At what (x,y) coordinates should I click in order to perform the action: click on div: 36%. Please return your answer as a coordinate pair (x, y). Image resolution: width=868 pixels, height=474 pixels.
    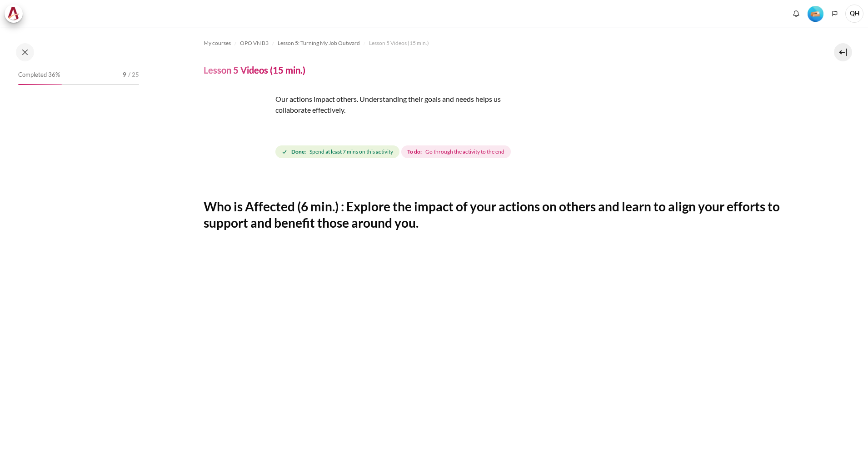
    Looking at the image, I should click on (40, 84).